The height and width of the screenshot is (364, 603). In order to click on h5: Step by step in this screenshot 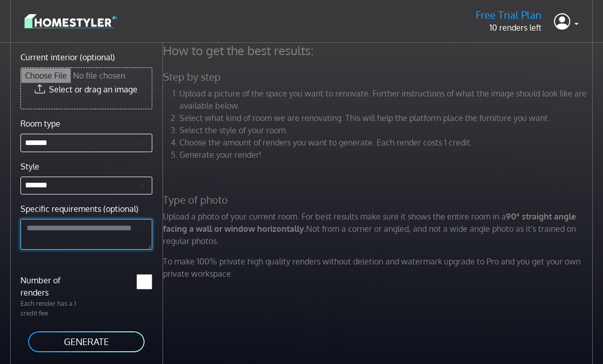, I will do `click(379, 77)`.